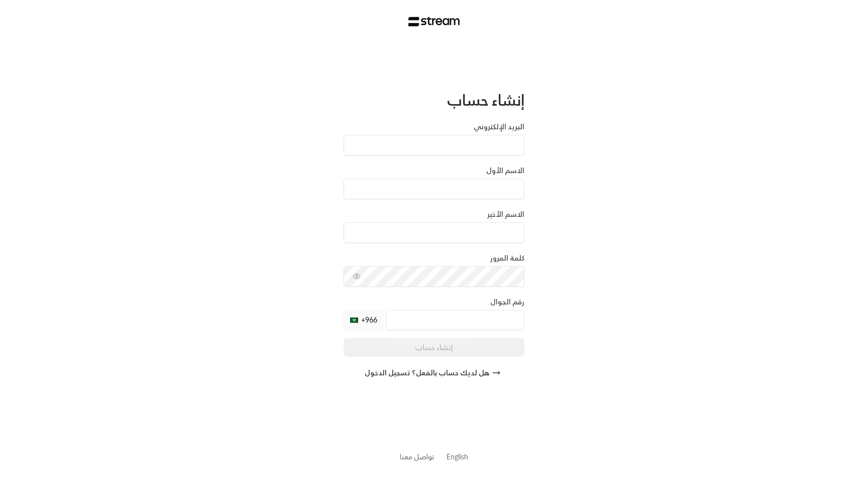 This screenshot has width=868, height=482. I want to click on label: كلمة المرور, so click(508, 258).